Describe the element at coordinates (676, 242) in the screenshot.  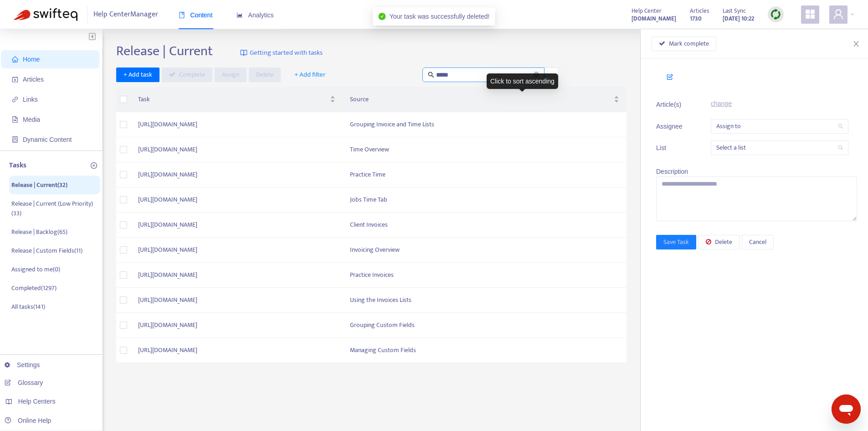
I see `button: Save Task` at that location.